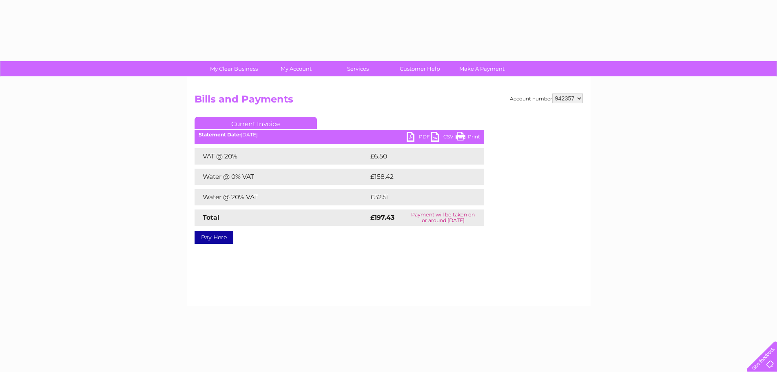 This screenshot has height=372, width=777. I want to click on a: Services, so click(358, 69).